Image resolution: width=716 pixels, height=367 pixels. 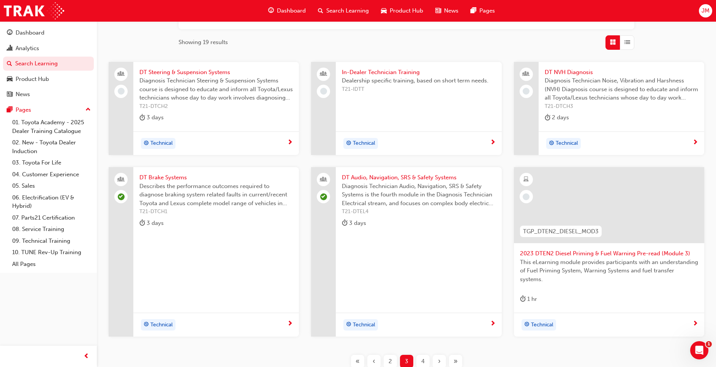 I want to click on div: Dashboard, so click(x=30, y=33).